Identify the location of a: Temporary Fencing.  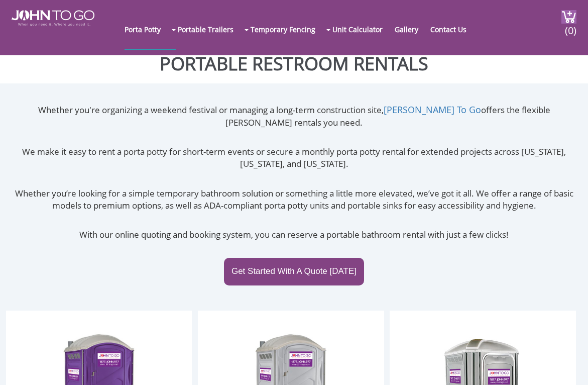
(288, 30).